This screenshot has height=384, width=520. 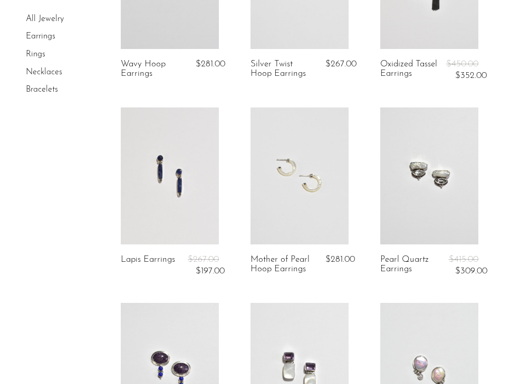 What do you see at coordinates (152, 69) in the screenshot?
I see `a: Wavy Hoop Earrings` at bounding box center [152, 69].